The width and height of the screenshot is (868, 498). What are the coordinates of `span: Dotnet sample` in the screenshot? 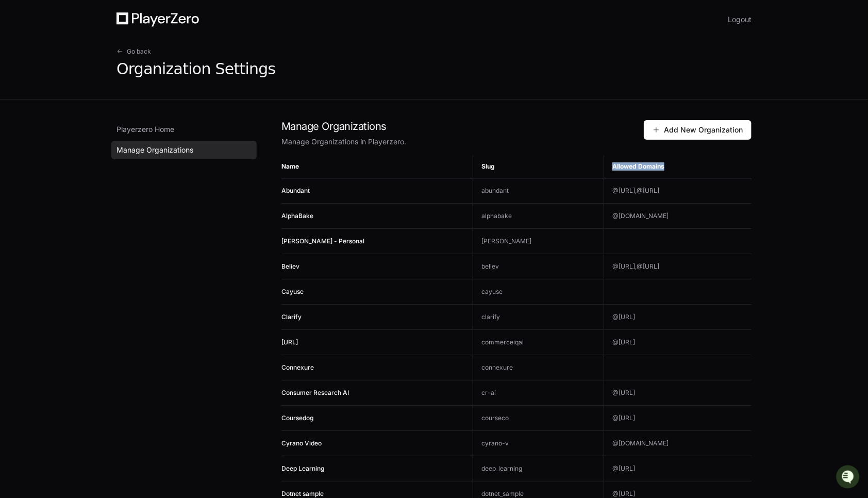 It's located at (302, 494).